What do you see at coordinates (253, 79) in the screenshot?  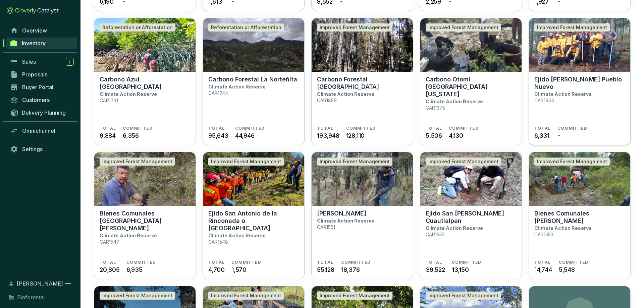 I see `p: Carbono Forestal La Norteñita` at bounding box center [253, 79].